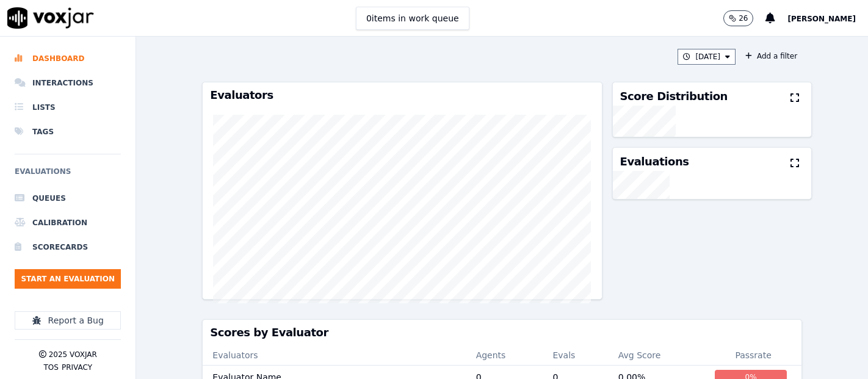 The width and height of the screenshot is (868, 379). Describe the element at coordinates (68, 247) in the screenshot. I see `li: Scorecards` at that location.